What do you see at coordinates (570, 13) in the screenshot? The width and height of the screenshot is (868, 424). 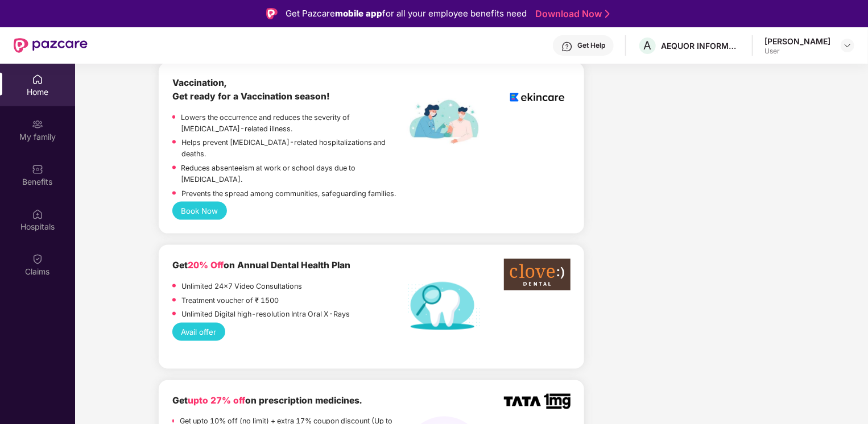 I see `a: Download Now` at bounding box center [570, 13].